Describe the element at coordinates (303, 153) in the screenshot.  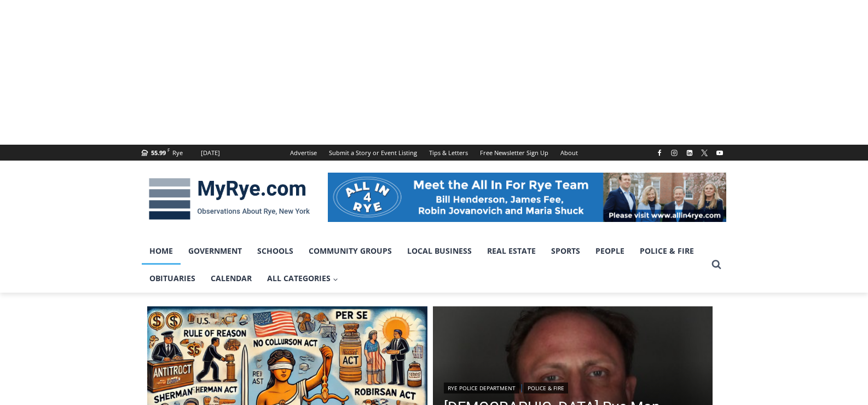
I see `a: Advertise` at that location.